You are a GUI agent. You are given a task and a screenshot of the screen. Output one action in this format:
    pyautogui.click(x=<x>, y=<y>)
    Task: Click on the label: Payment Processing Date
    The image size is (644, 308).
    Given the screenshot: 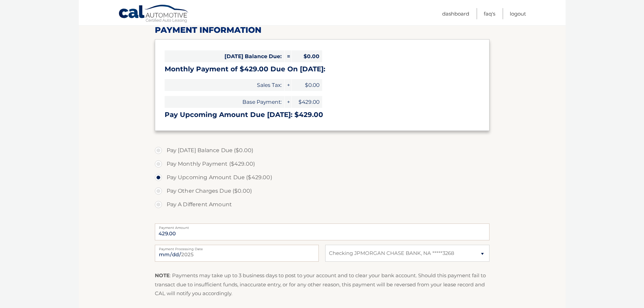 What is the action you would take?
    pyautogui.click(x=237, y=247)
    